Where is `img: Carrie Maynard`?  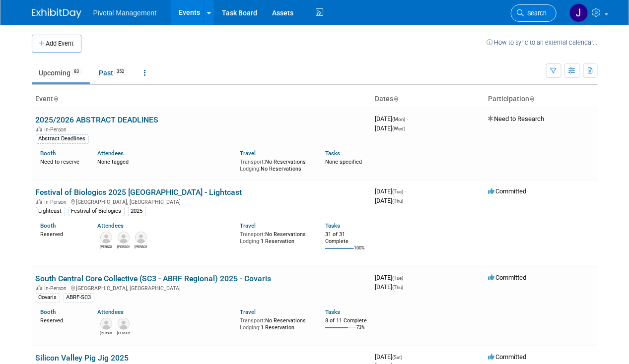
img: Carrie Maynard is located at coordinates (124, 237).